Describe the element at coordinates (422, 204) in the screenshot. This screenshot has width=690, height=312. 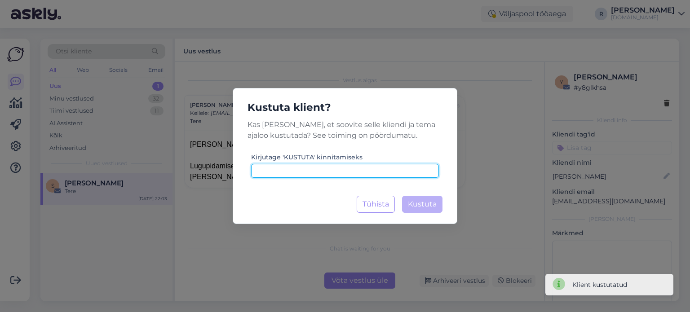
I see `span: Kustuta` at that location.